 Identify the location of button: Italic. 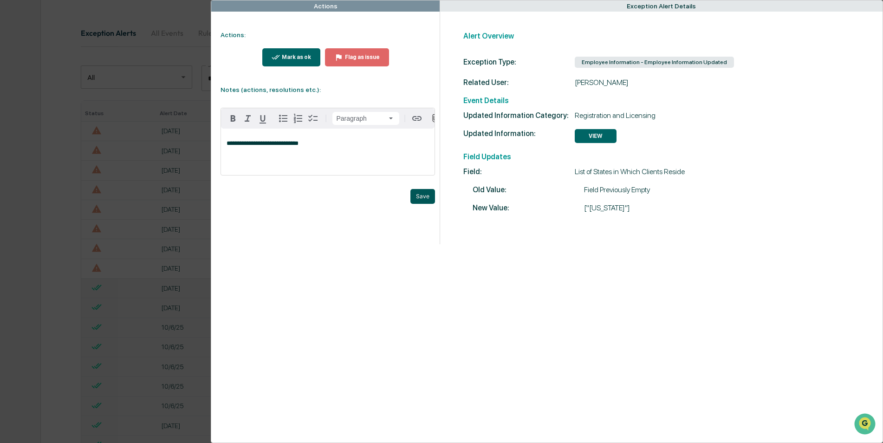
(248, 118).